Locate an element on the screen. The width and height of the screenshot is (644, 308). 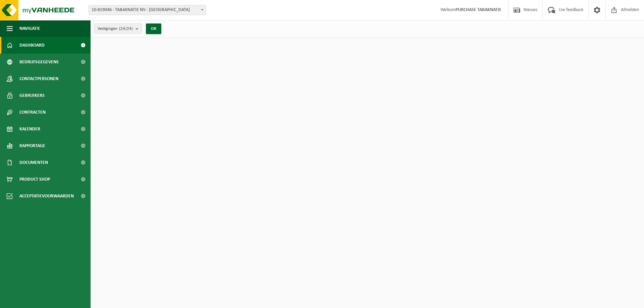
span: Dashboard is located at coordinates (32, 45).